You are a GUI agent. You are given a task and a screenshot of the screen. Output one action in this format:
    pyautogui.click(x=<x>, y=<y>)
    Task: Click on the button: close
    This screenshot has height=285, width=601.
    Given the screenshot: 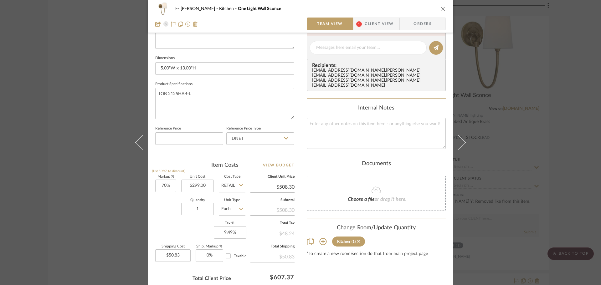 What is the action you would take?
    pyautogui.click(x=443, y=9)
    